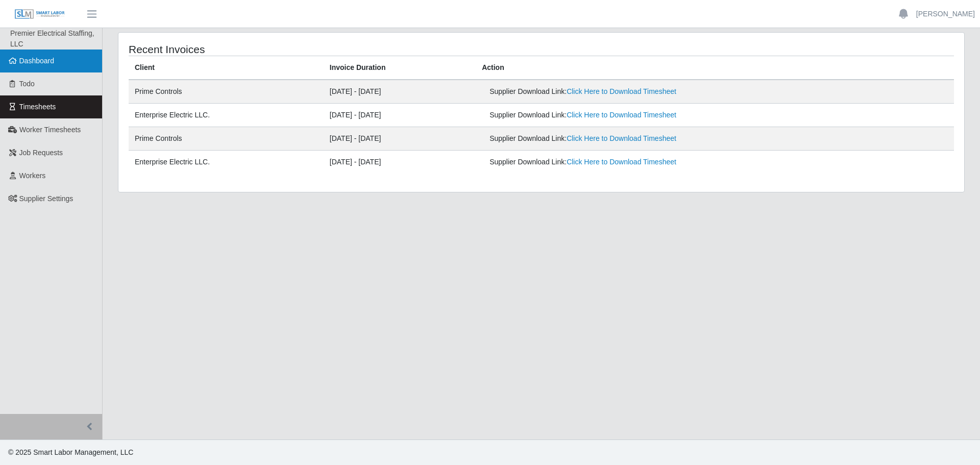  What do you see at coordinates (52, 38) in the screenshot?
I see `span: Premier Electrical Staffing, LLC` at bounding box center [52, 38].